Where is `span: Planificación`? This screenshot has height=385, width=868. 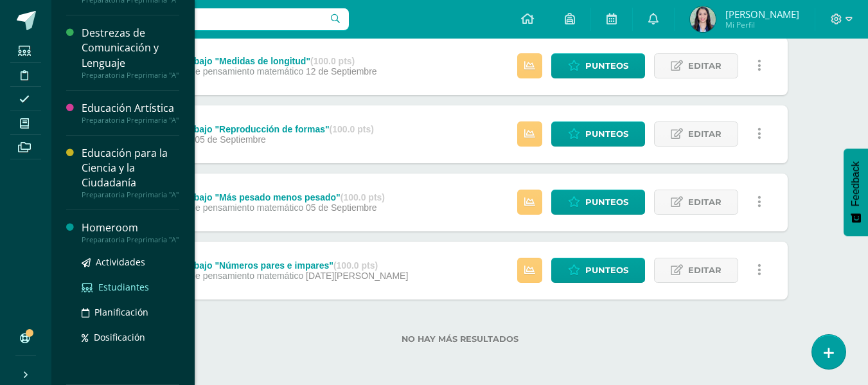
span: Planificación is located at coordinates (122, 312).